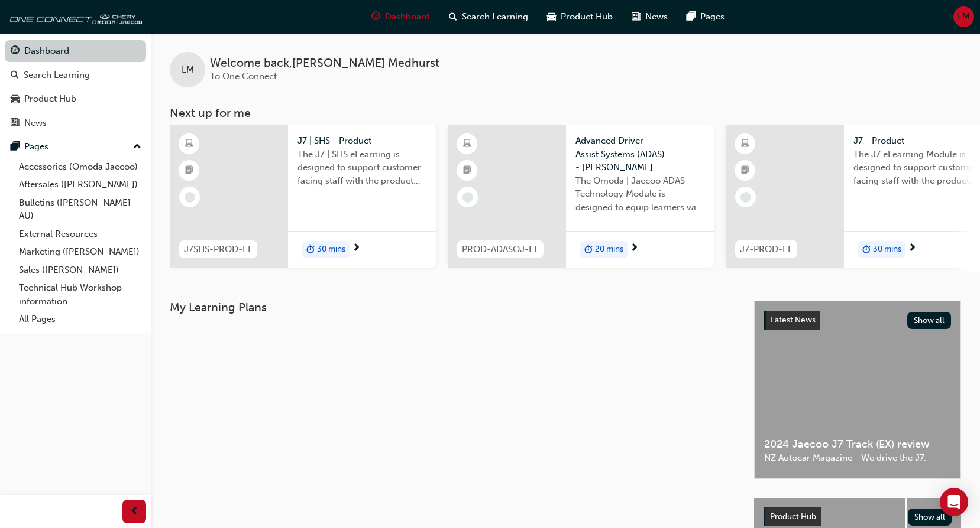  I want to click on span: PROD-ADASOJ-EL, so click(500, 249).